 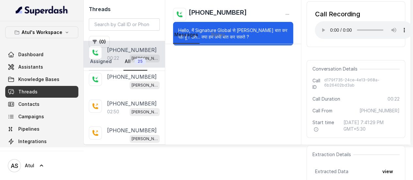 What do you see at coordinates (29, 104) in the screenshot?
I see `span: Contacts` at bounding box center [29, 104].